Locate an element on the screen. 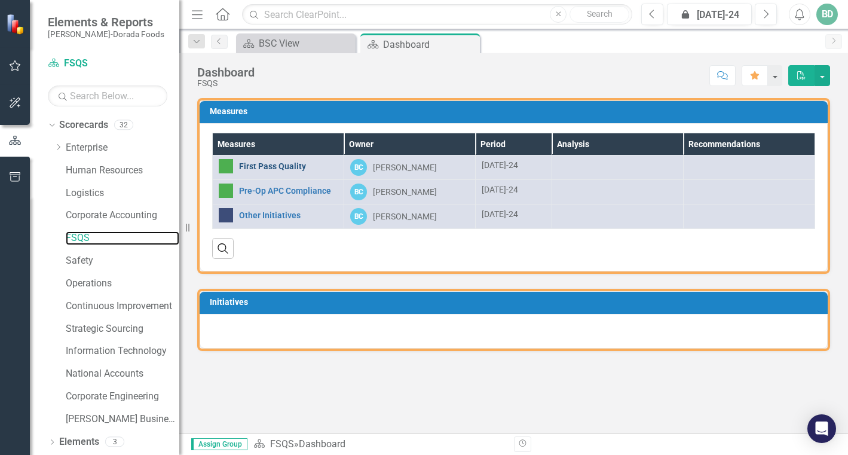 The height and width of the screenshot is (455, 848). div: BD is located at coordinates (827, 14).